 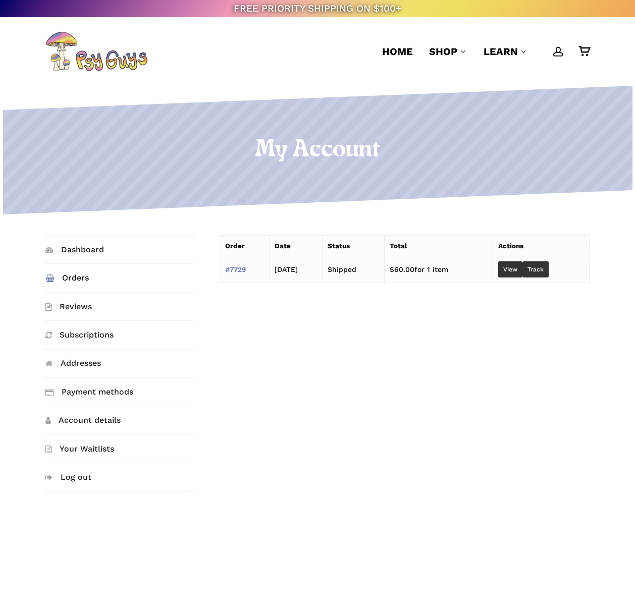 What do you see at coordinates (119, 363) in the screenshot?
I see `a: Addresses` at bounding box center [119, 363].